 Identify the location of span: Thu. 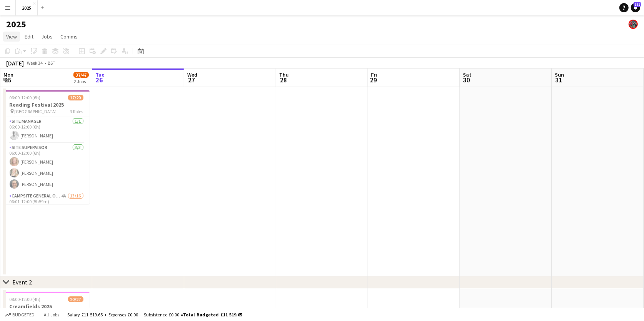
(284, 75).